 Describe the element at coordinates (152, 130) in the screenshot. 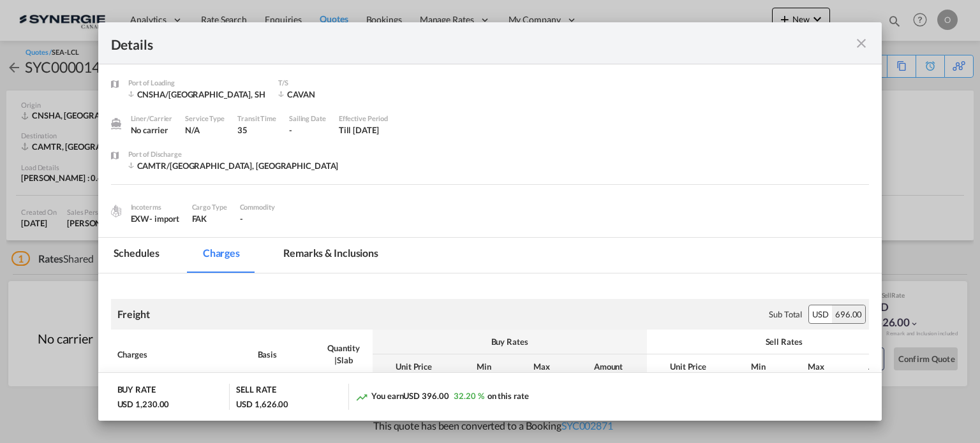

I see `div: No carrier` at that location.